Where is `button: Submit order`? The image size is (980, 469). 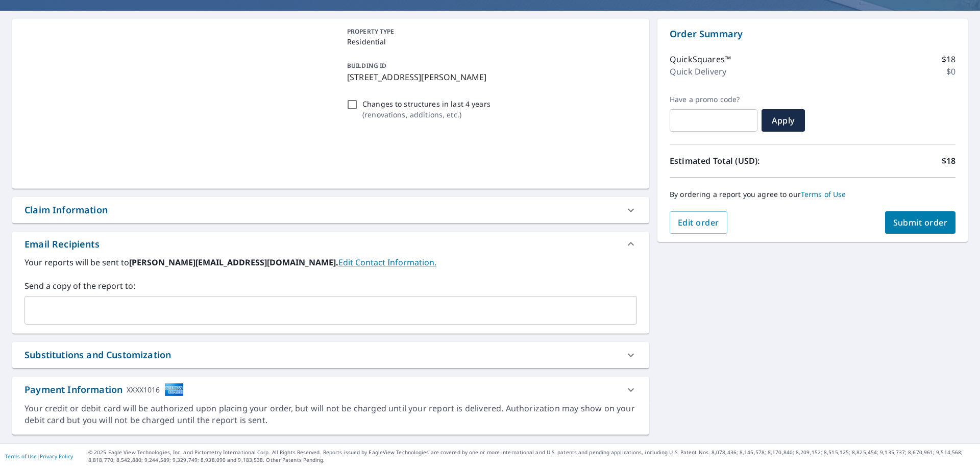 button: Submit order is located at coordinates (921, 223).